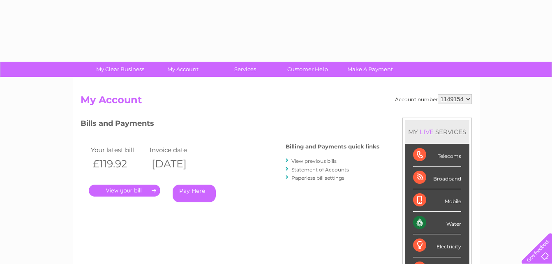 This screenshot has width=552, height=264. Describe the element at coordinates (320, 169) in the screenshot. I see `a: Statement of Accounts` at that location.